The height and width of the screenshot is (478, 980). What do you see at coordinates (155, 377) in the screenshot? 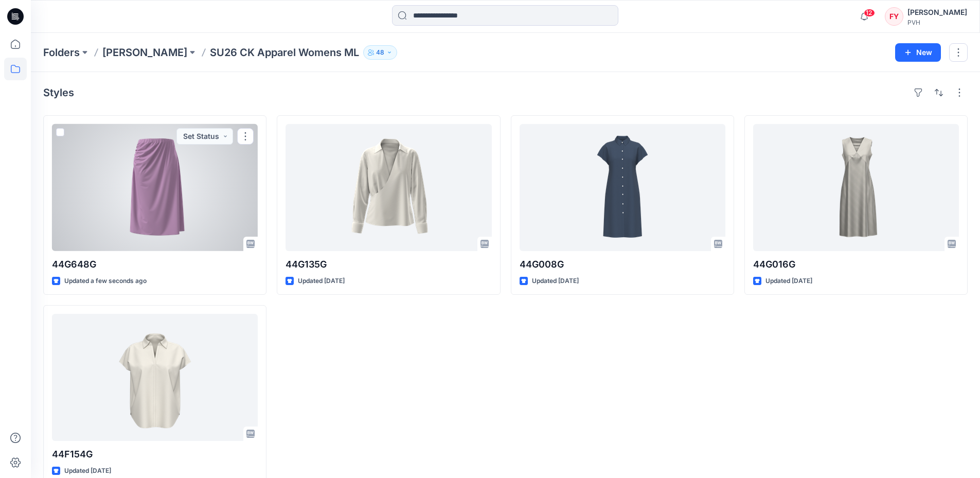
I see `a: 44F154G` at bounding box center [155, 377].